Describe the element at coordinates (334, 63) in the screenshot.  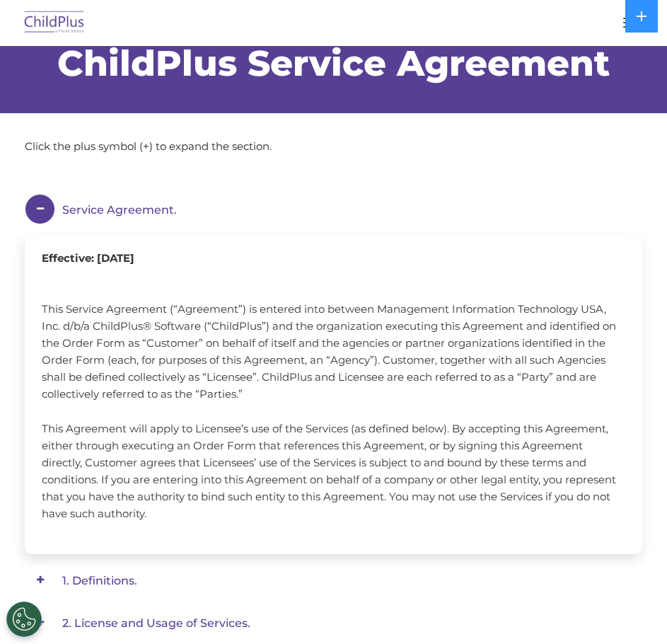
I see `span: ChildPlus Service Agreement` at that location.